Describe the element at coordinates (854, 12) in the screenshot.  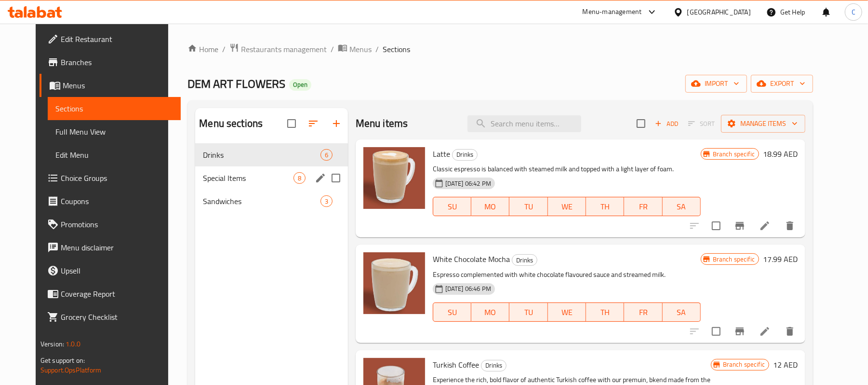
I see `span: C` at that location.